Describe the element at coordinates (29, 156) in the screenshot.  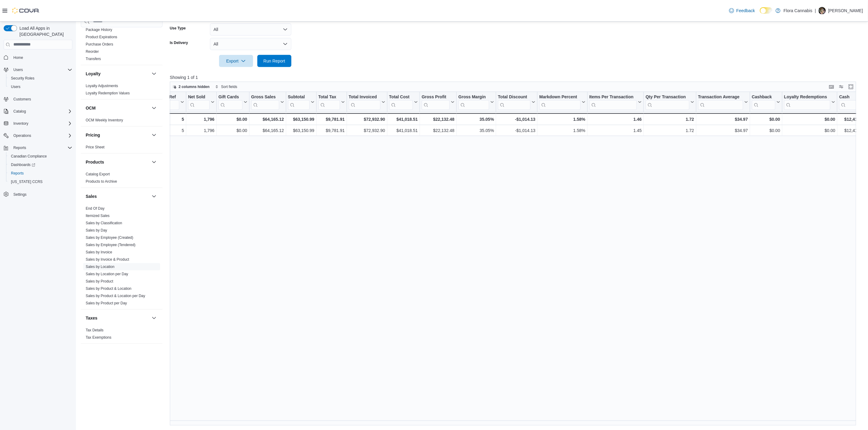
I see `a: Canadian Compliance` at that location.